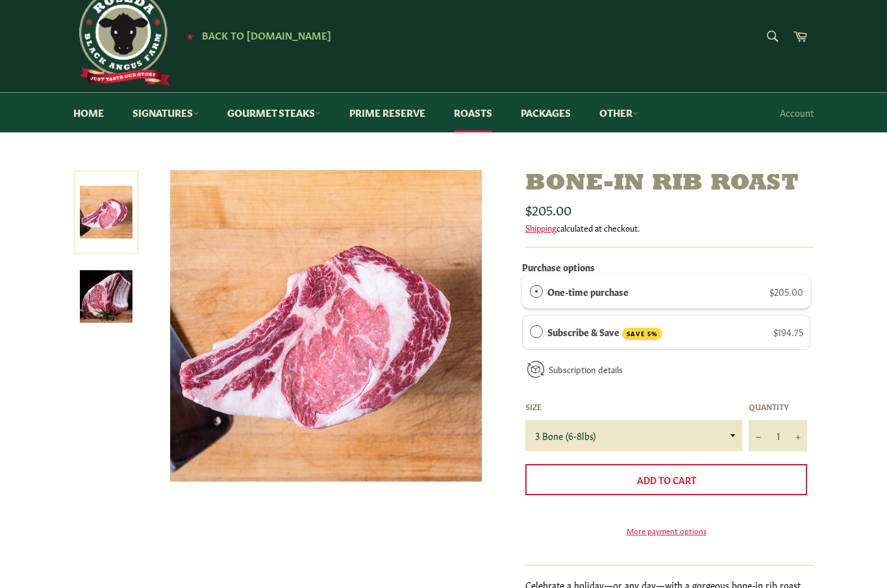 This screenshot has height=588, width=887. I want to click on span: SAVE 5%, so click(642, 334).